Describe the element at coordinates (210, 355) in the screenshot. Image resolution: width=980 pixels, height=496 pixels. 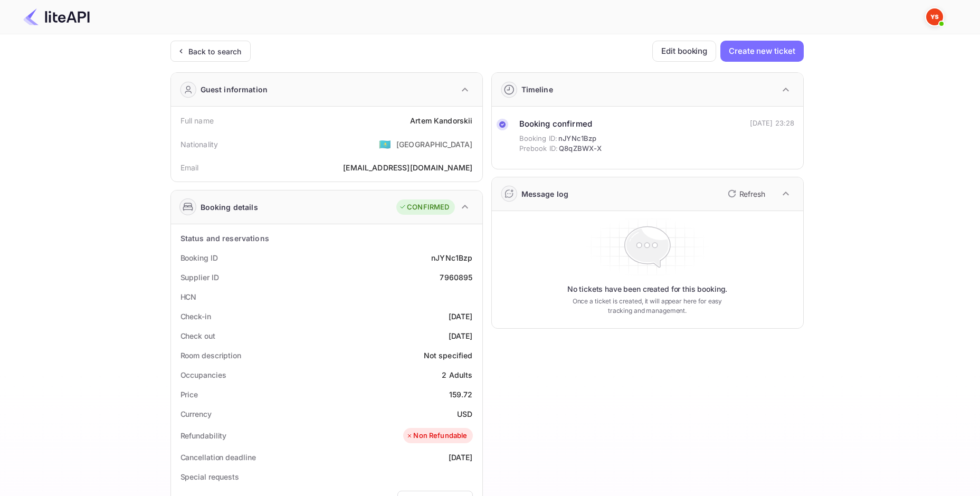
I see `div: Room description` at that location.